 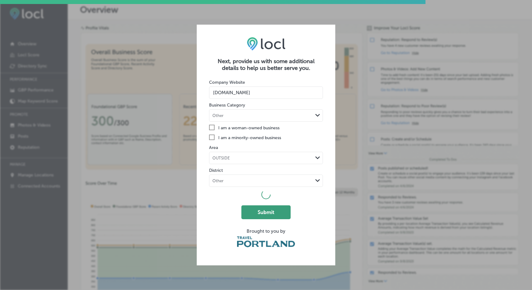 I want to click on label: I am a minority-owned business, so click(x=266, y=138).